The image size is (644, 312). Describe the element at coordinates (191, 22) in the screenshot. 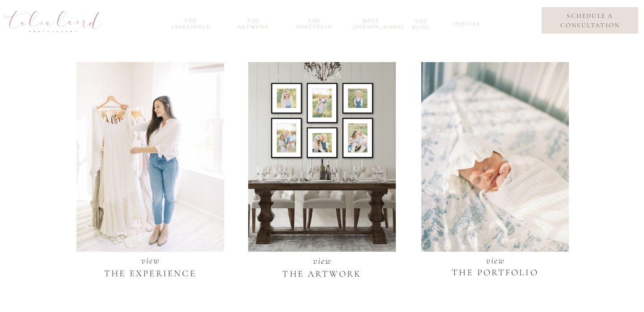

I see `nav: the experience` at that location.